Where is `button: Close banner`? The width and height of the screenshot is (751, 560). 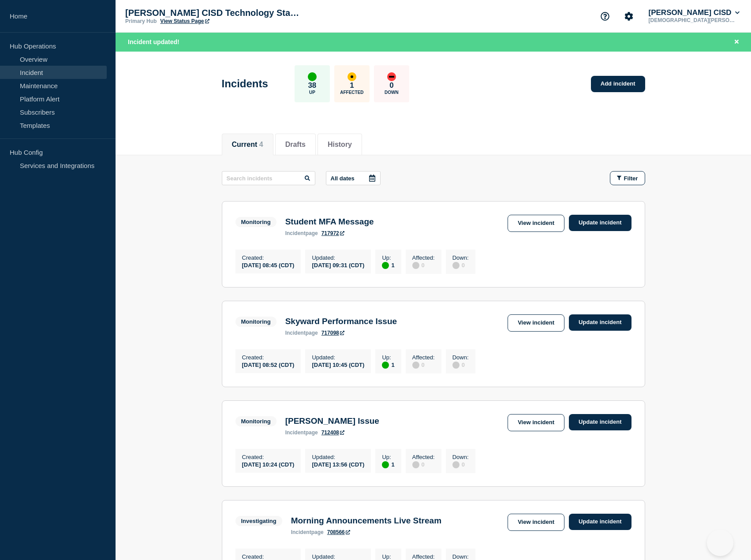 button: Close banner is located at coordinates (736, 42).